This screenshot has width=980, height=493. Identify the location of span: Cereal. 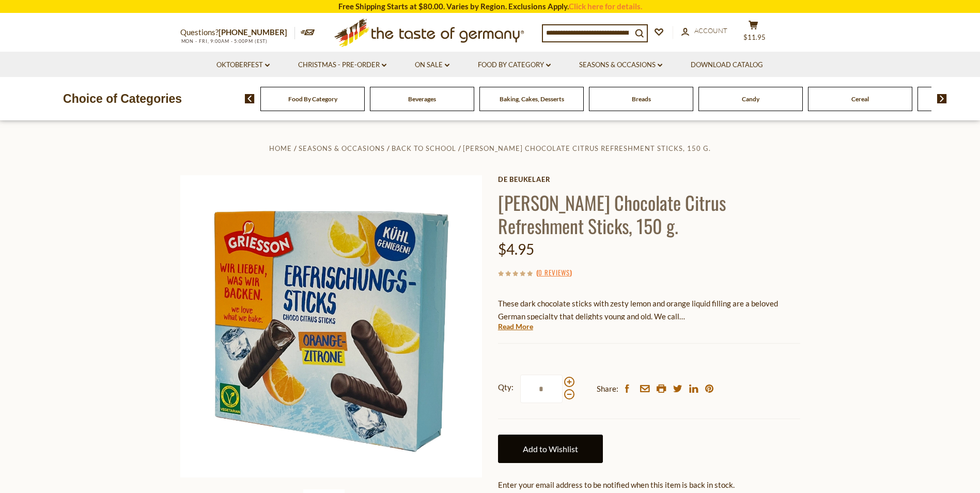
(860, 98).